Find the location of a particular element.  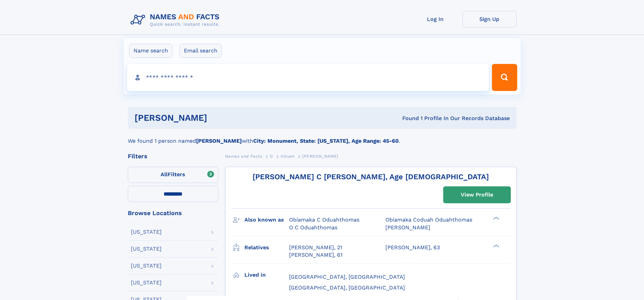

span: O C Oduahthomas is located at coordinates (313, 227).